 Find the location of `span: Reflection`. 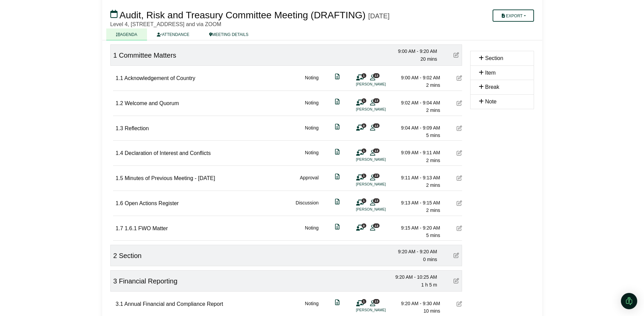

span: Reflection is located at coordinates (136, 128).